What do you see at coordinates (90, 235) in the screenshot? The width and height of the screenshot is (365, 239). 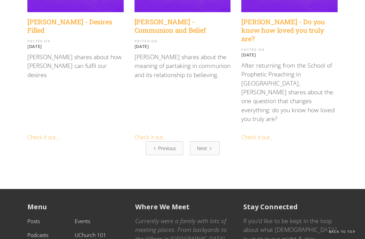 I see `a: UChurch 101` at bounding box center [90, 235].